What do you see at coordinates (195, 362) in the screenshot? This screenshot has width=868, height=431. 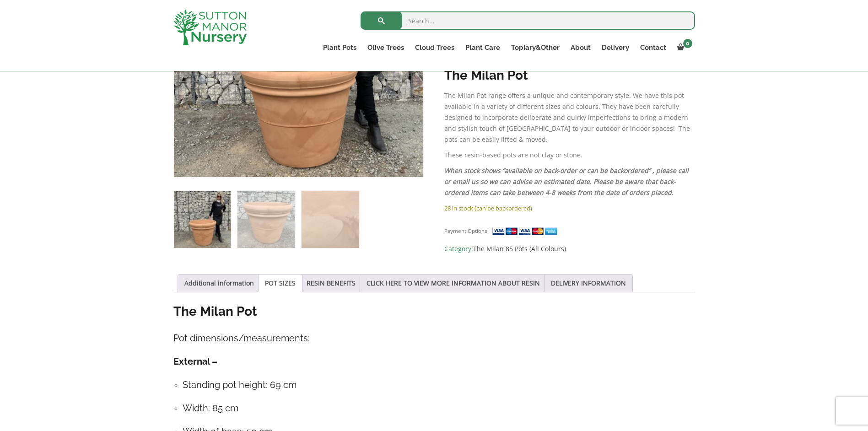 I see `strong: External –` at bounding box center [195, 362].